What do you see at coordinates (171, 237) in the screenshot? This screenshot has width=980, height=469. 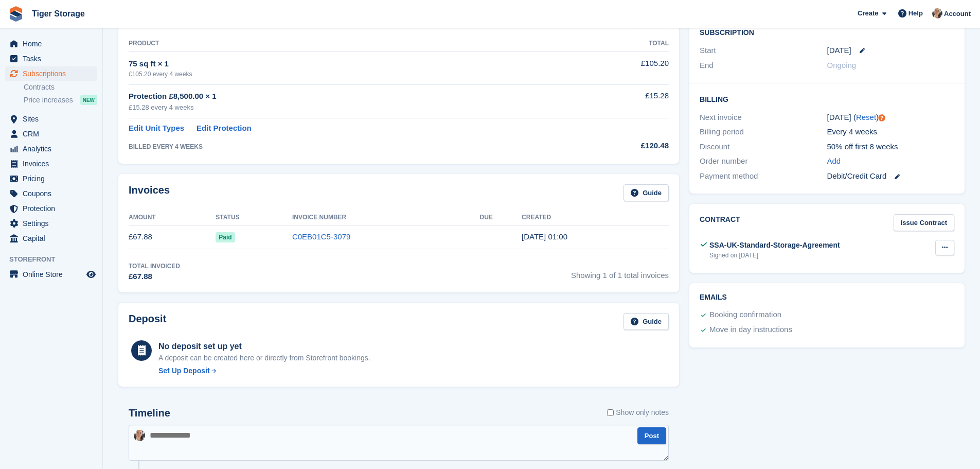 I see `td: £67.88` at bounding box center [171, 237].